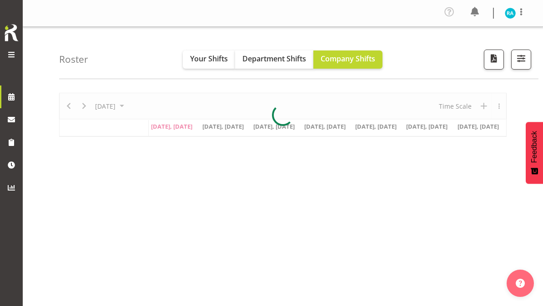  Describe the element at coordinates (209, 60) in the screenshot. I see `button: Your Shifts` at that location.